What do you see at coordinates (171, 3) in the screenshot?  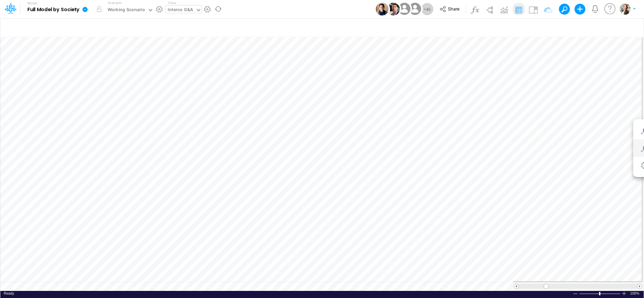 I see `label: View` at bounding box center [171, 3].